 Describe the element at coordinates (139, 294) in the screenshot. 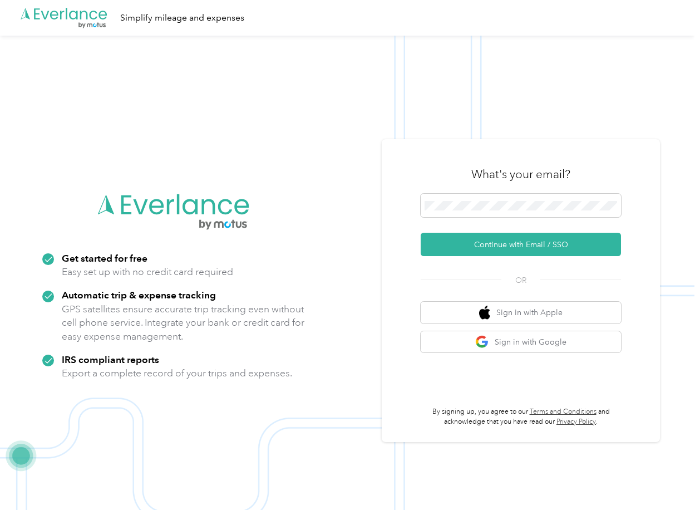

I see `strong: Automatic trip & expense tracking` at that location.